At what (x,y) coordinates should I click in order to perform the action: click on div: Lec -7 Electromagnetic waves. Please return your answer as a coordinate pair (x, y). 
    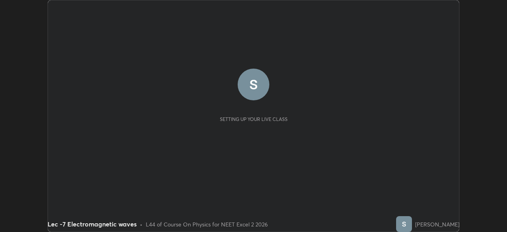
    Looking at the image, I should click on (92, 224).